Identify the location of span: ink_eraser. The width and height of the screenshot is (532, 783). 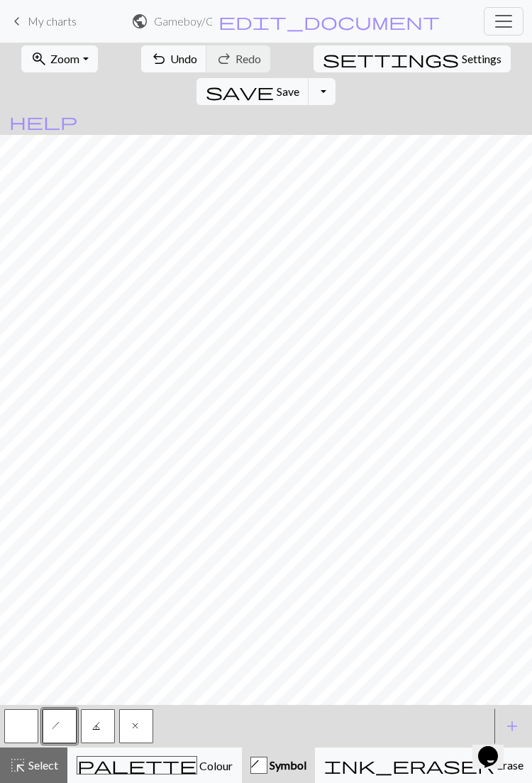
(409, 765).